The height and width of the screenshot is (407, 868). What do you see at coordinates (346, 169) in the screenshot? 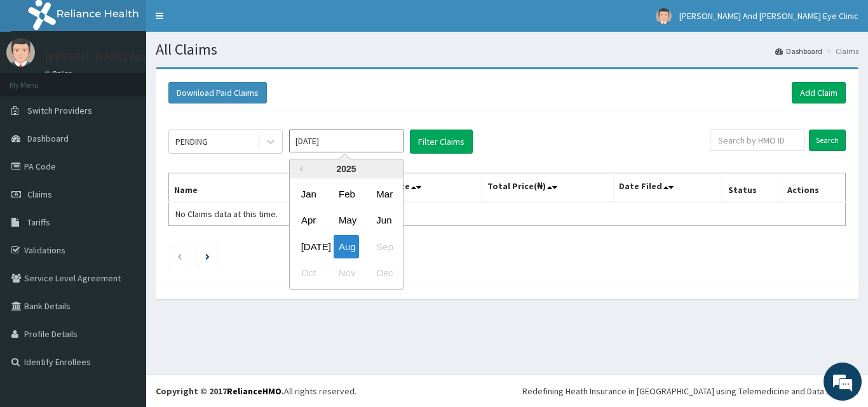
I see `div: 2025` at bounding box center [346, 169].